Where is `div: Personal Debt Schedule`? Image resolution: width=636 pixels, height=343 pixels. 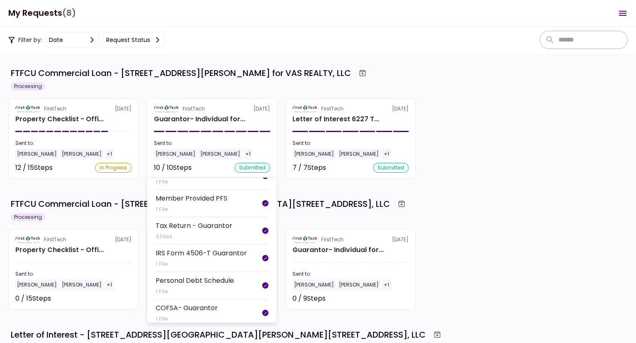 div: Personal Debt Schedule is located at coordinates (195, 280).